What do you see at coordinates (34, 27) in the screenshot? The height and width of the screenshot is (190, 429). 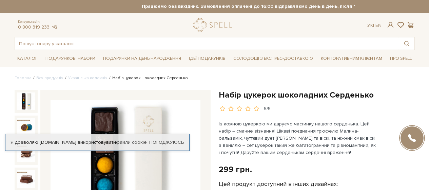 I see `a: 0 800 319 233` at bounding box center [34, 27].